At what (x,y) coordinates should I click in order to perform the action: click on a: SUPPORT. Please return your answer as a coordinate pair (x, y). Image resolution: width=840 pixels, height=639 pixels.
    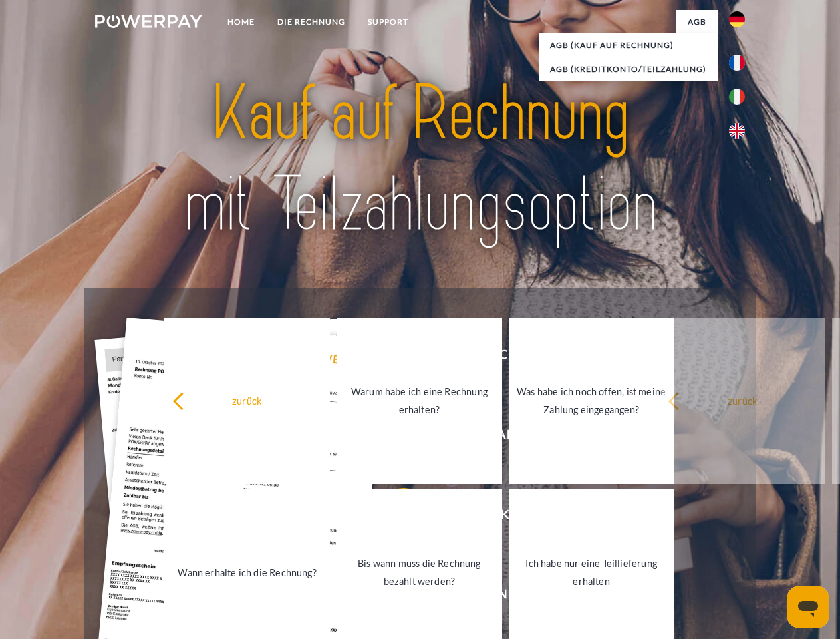
    Looking at the image, I should click on (387, 22).